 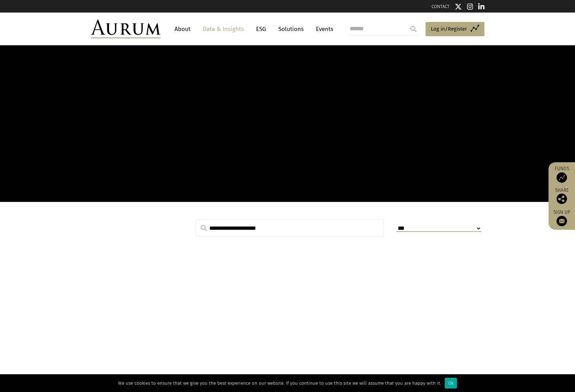 I want to click on input: Submit, so click(x=413, y=29).